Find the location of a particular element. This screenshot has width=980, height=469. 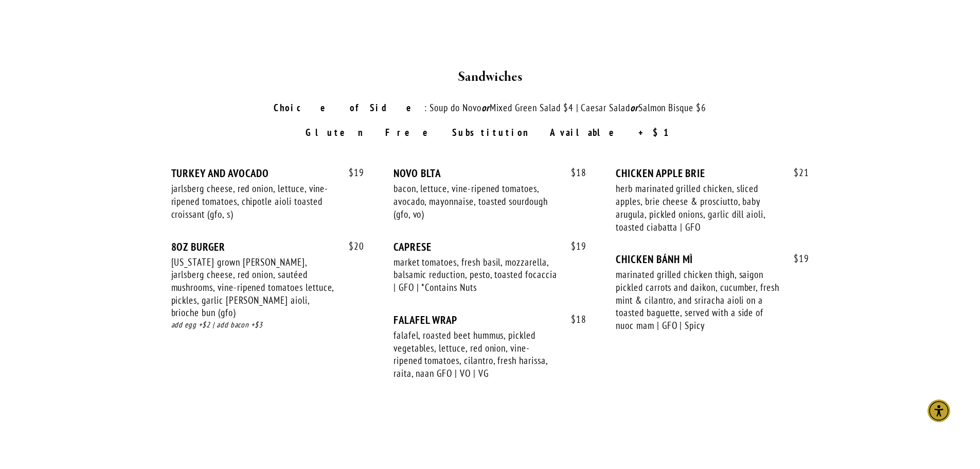

strong: Gluten Free Substitution Available +$1 is located at coordinates (490, 132).